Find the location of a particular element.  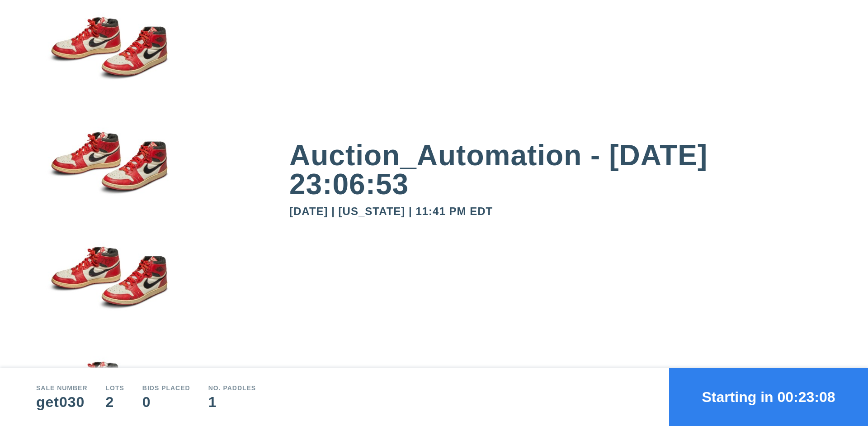

div: Sale number is located at coordinates (62, 388).